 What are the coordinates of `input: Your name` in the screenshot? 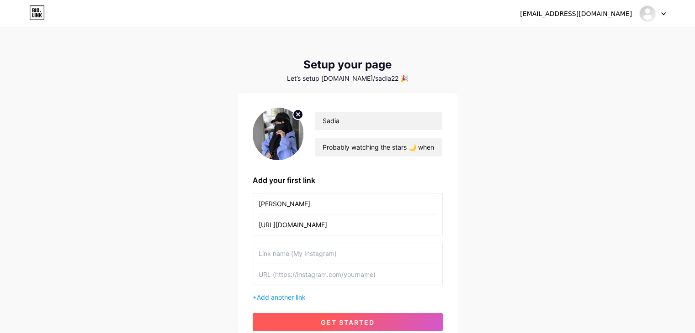 It's located at (378, 121).